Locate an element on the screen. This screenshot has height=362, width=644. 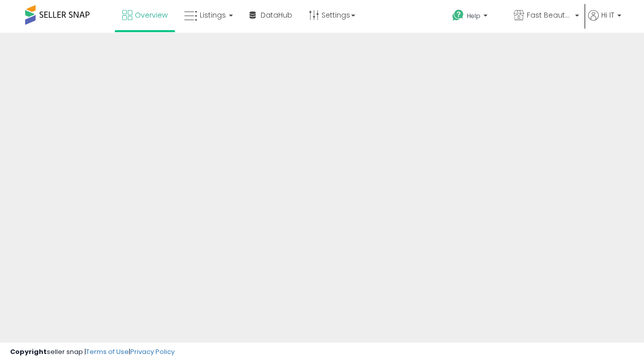
a: Help is located at coordinates (474, 17).